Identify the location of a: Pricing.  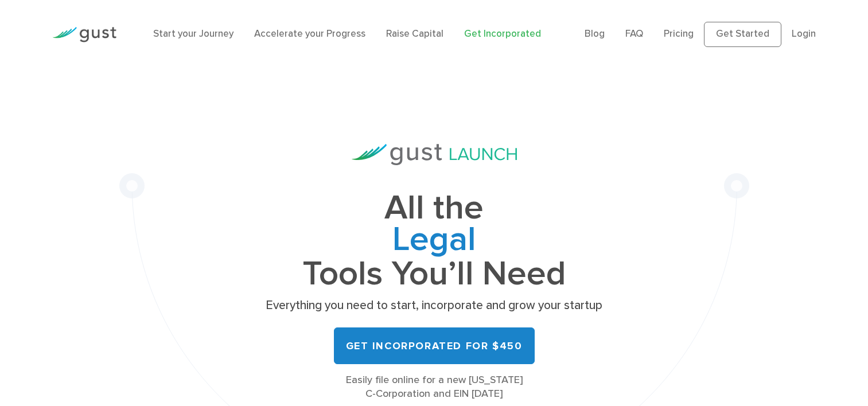
(679, 34).